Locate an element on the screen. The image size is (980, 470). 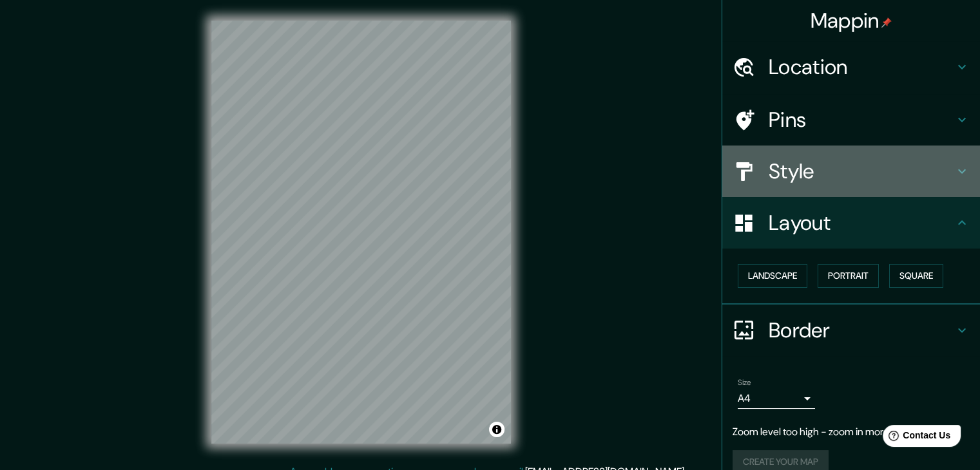
div: A4 is located at coordinates (776, 398).